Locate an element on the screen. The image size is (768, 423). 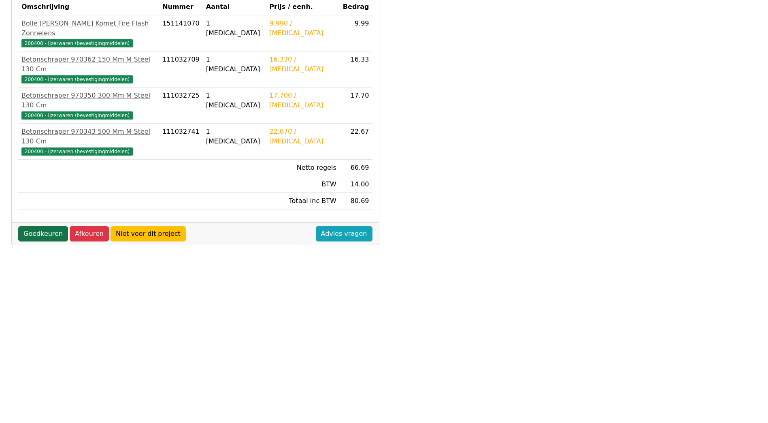
td: 17.70 is located at coordinates (356, 105).